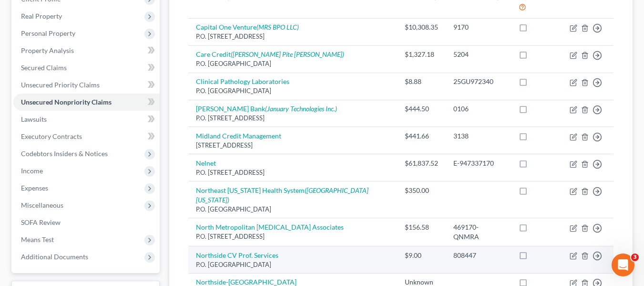 The height and width of the screenshot is (286, 644). What do you see at coordinates (87, 50) in the screenshot?
I see `a: Property Analysis` at bounding box center [87, 50].